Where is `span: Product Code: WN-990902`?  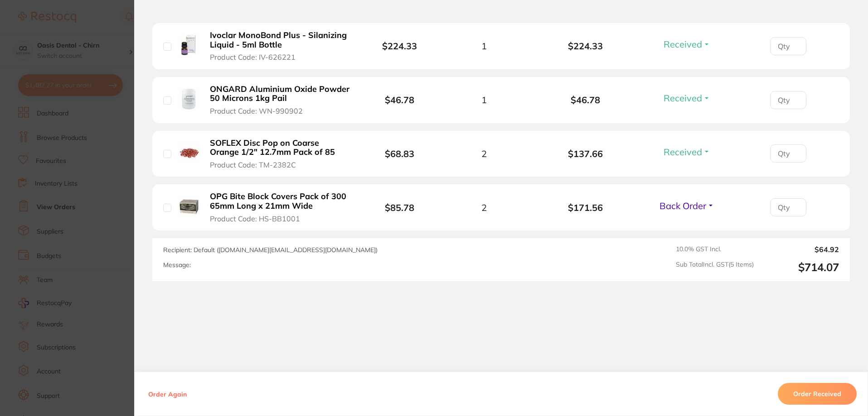 span: Product Code: WN-990902 is located at coordinates (256, 111).